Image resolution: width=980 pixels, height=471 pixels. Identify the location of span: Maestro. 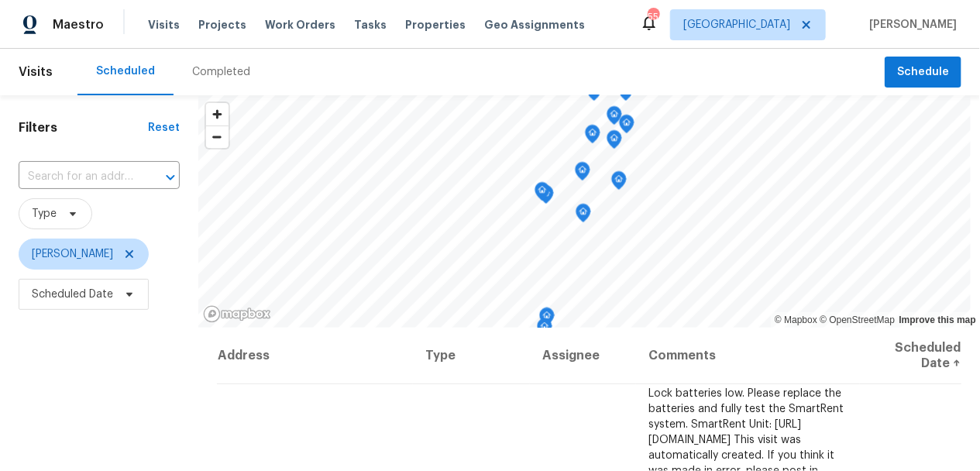
(79, 25).